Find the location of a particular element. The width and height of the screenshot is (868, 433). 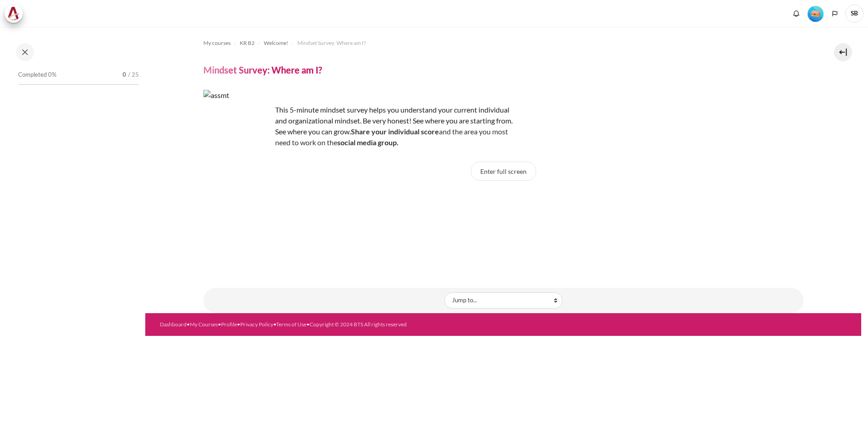

span: My courses is located at coordinates (217, 43).